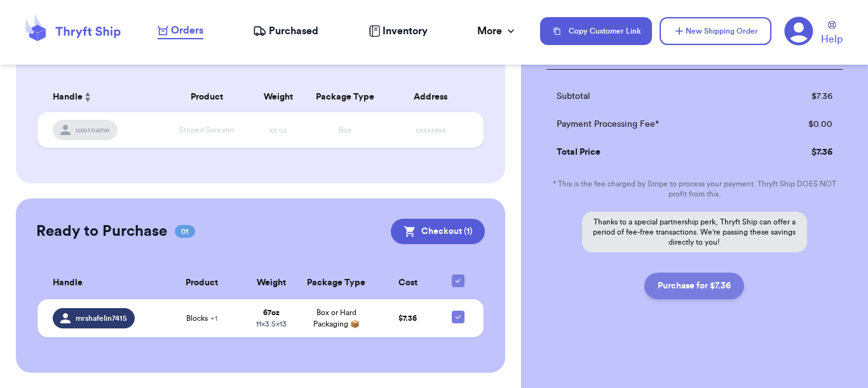 The height and width of the screenshot is (388, 868). What do you see at coordinates (202, 318) in the screenshot?
I see `span: Blocks` at bounding box center [202, 318].